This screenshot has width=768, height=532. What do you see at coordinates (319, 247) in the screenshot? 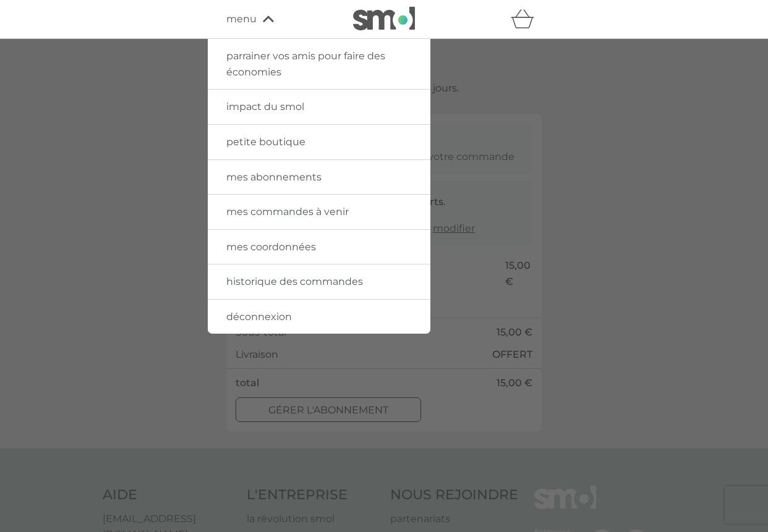
I see `a: mes coordonnées` at bounding box center [319, 247].